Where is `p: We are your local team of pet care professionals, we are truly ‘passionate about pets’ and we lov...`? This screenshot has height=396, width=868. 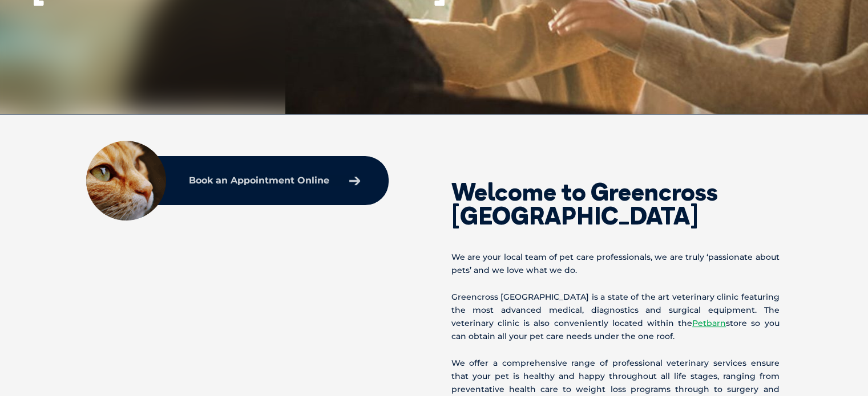
p: We are your local team of pet care professionals, we are truly ‘passionate about pets’ and we lov... is located at coordinates (615, 264).